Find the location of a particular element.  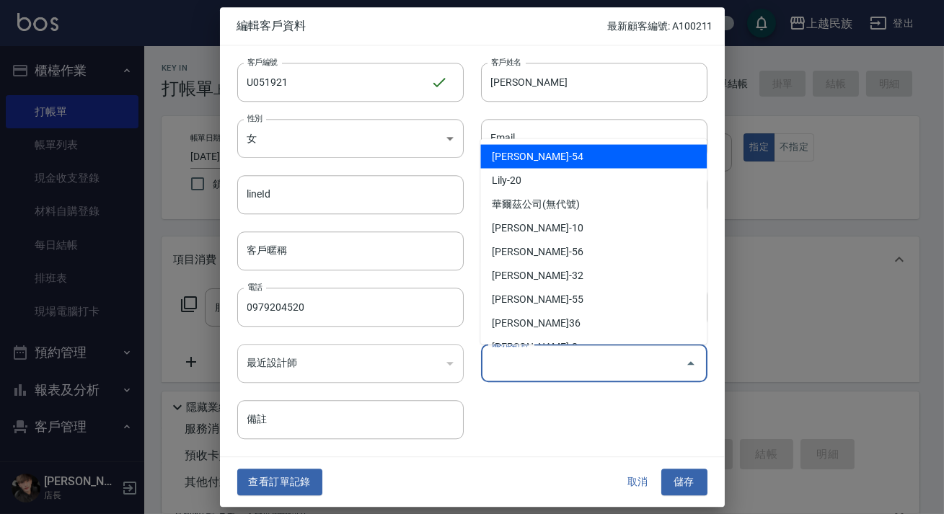

label: 性別 is located at coordinates (254, 118).